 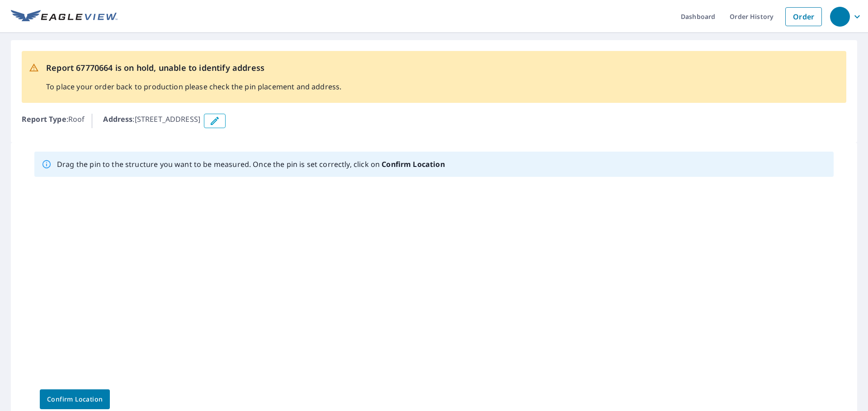 I want to click on button: Confirm Location, so click(x=75, y=400).